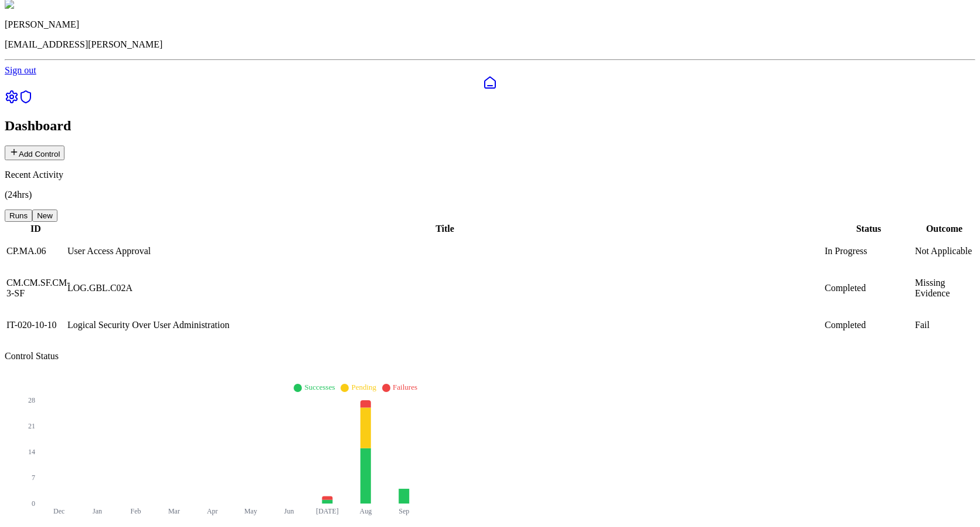 The width and height of the screenshot is (980, 527). Describe the element at coordinates (12, 101) in the screenshot. I see `a: Settings` at that location.